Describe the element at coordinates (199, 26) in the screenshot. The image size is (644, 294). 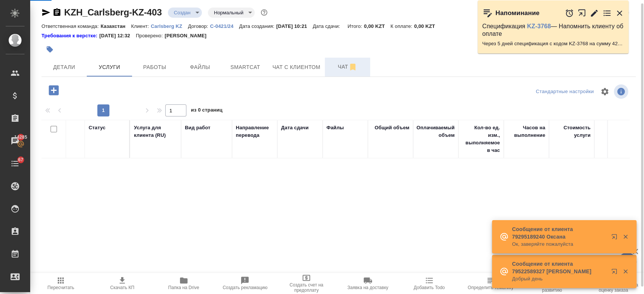
I see `p: Договор:` at that location.